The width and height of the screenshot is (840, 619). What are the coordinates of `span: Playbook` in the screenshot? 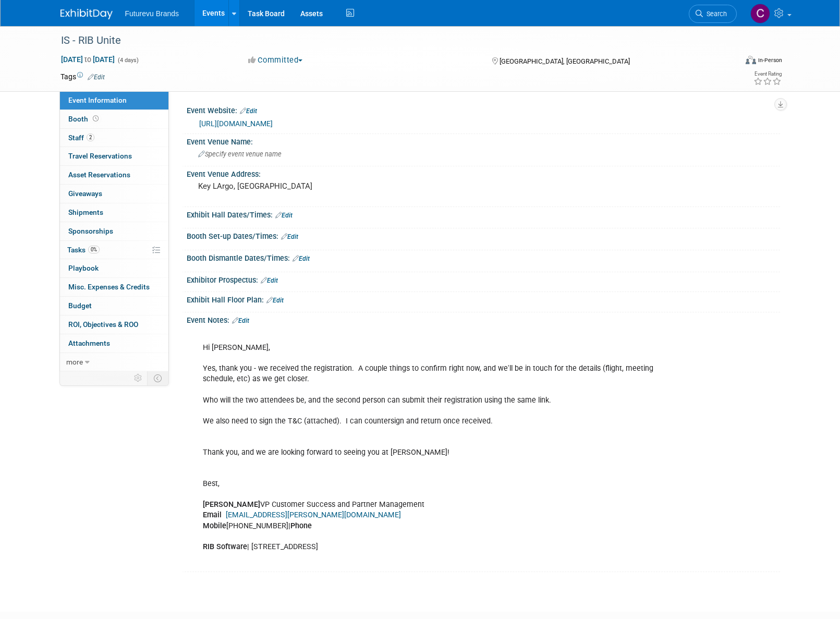 It's located at (83, 268).